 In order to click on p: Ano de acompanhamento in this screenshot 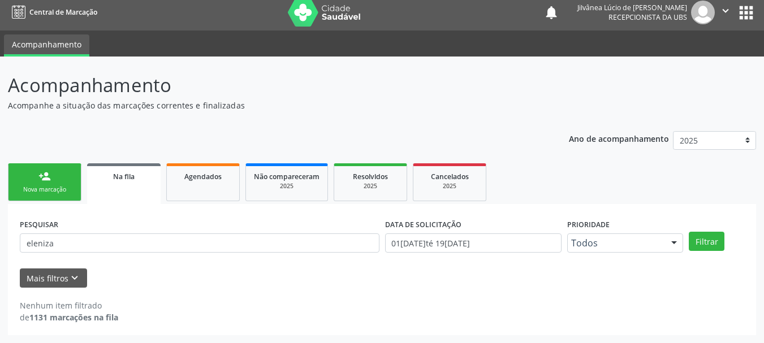, I will do `click(618, 138)`.